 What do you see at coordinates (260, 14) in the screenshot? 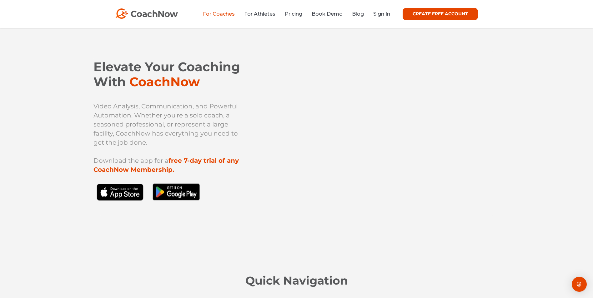
I see `a: For Athletes` at bounding box center [260, 14].